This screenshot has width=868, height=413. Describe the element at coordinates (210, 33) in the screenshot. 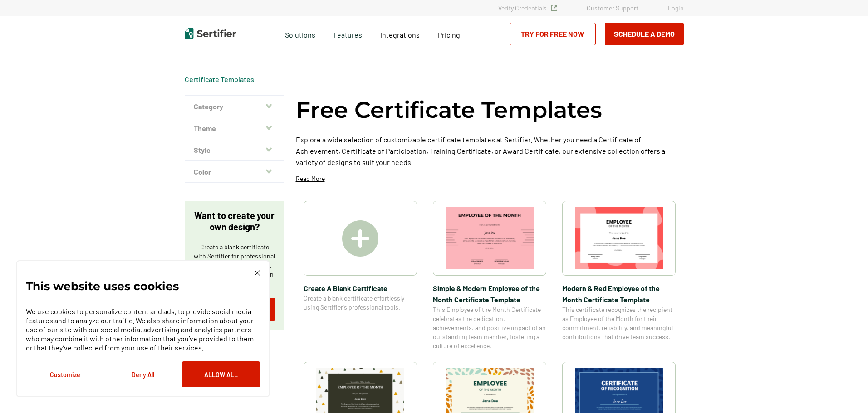

I see `img: Sertifier | Digital Credentialing Platform` at that location.